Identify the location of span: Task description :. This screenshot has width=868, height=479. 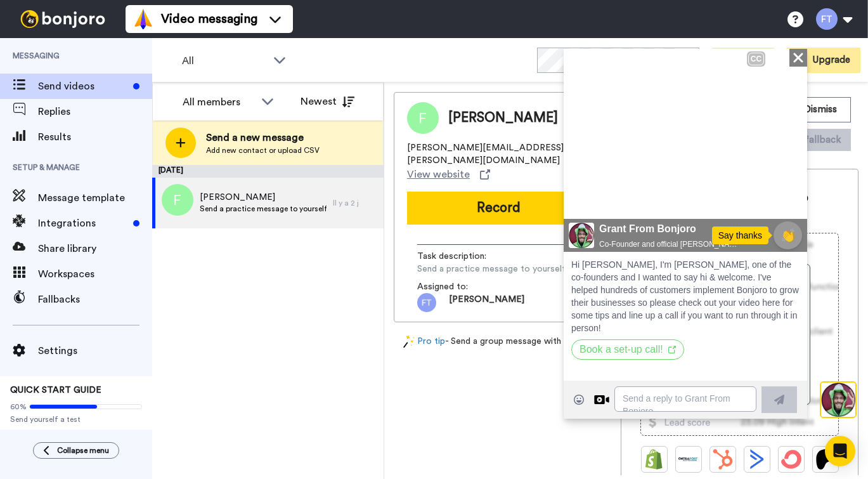
(462, 256).